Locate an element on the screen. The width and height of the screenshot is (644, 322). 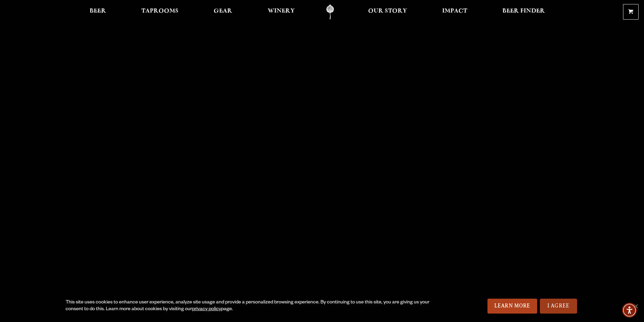
div: Accessibility Menu is located at coordinates (630, 310).